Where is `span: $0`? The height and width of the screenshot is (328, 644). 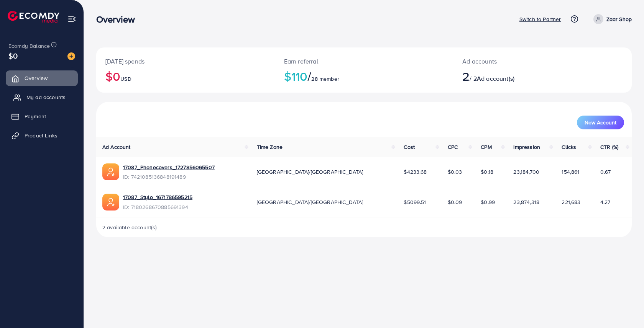
span: $0 is located at coordinates (13, 55).